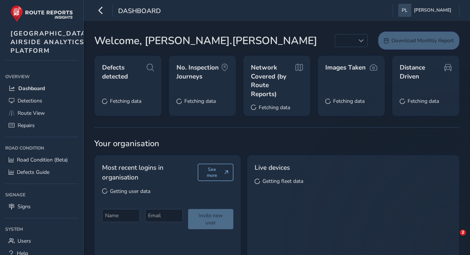 This screenshot has width=470, height=255. What do you see at coordinates (42, 195) in the screenshot?
I see `div: Signage` at bounding box center [42, 195].